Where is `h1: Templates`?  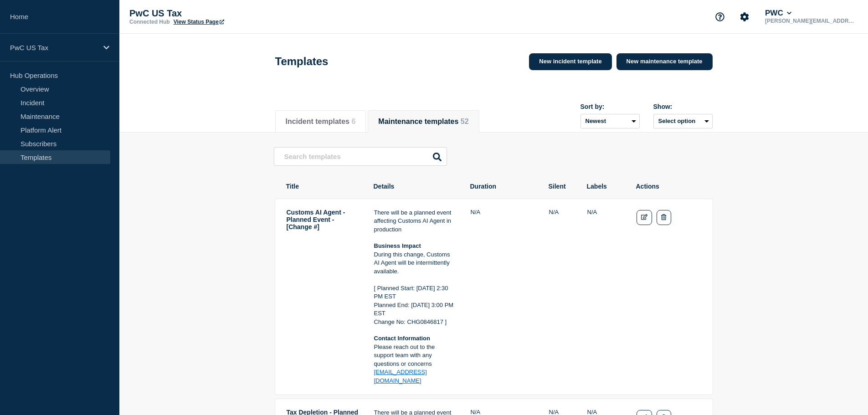 h1: Templates is located at coordinates (302, 62).